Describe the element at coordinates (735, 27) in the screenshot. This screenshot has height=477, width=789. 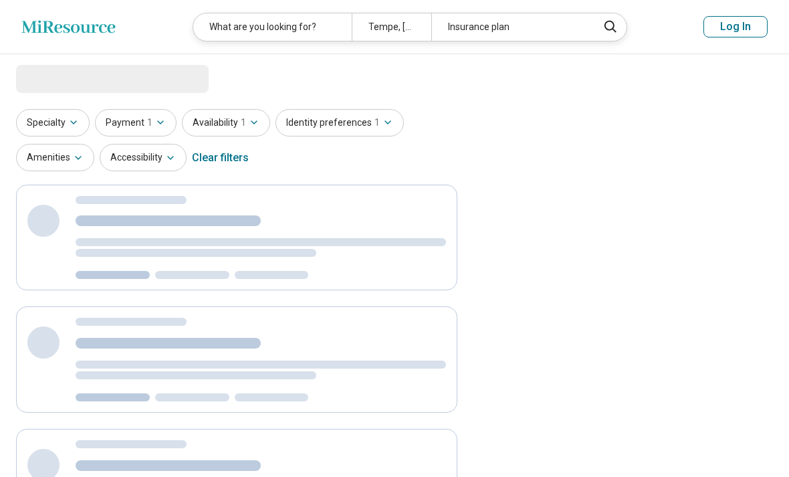
I see `button: Log In` at that location.